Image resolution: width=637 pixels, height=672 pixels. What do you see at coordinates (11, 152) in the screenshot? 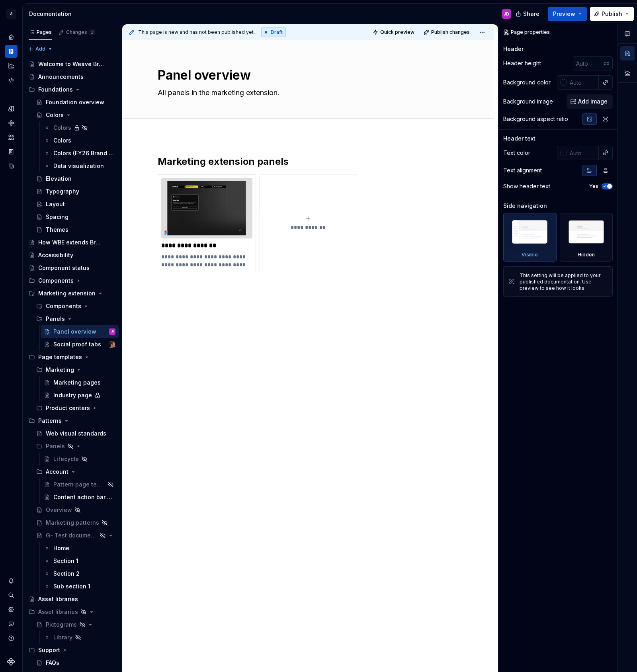
I see `div: Storybook stories` at bounding box center [11, 152].